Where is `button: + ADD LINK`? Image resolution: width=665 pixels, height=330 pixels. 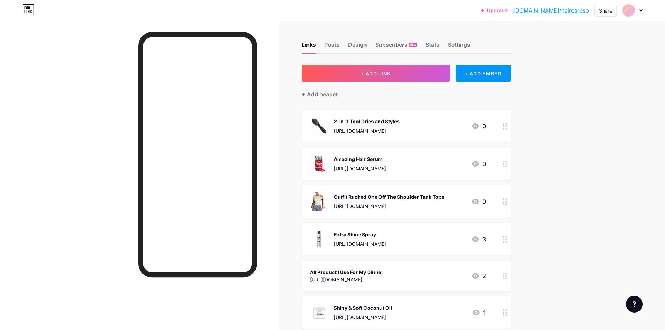
button: + ADD LINK is located at coordinates (376, 73).